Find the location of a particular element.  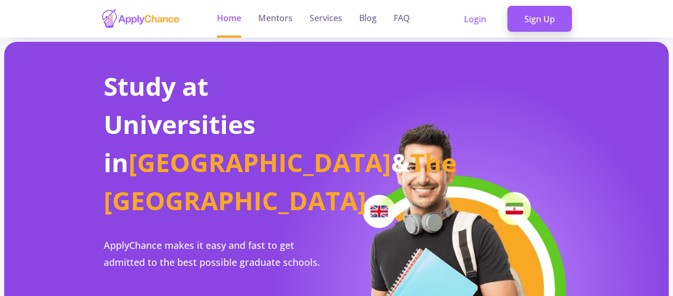

a: Sign Up is located at coordinates (540, 19).